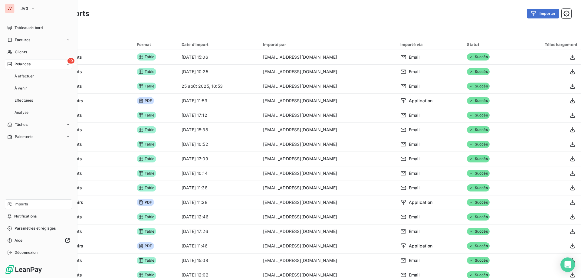 The height and width of the screenshot is (278, 581). I want to click on button: Importer, so click(543, 14).